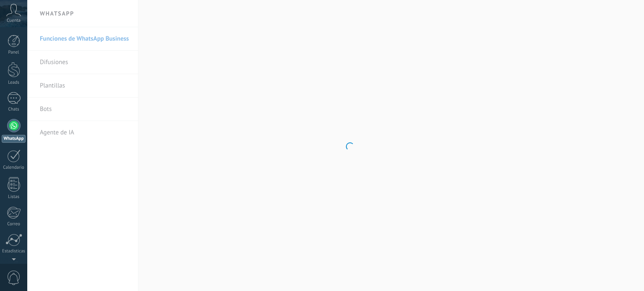 This screenshot has height=291, width=644. What do you see at coordinates (13, 139) in the screenshot?
I see `div: WhatsApp` at bounding box center [13, 139].